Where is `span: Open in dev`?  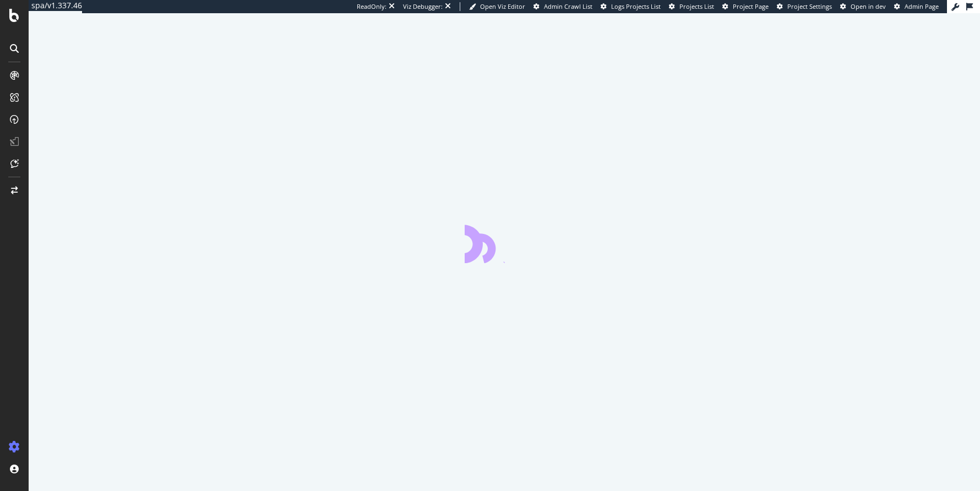
span: Open in dev is located at coordinates (868, 6).